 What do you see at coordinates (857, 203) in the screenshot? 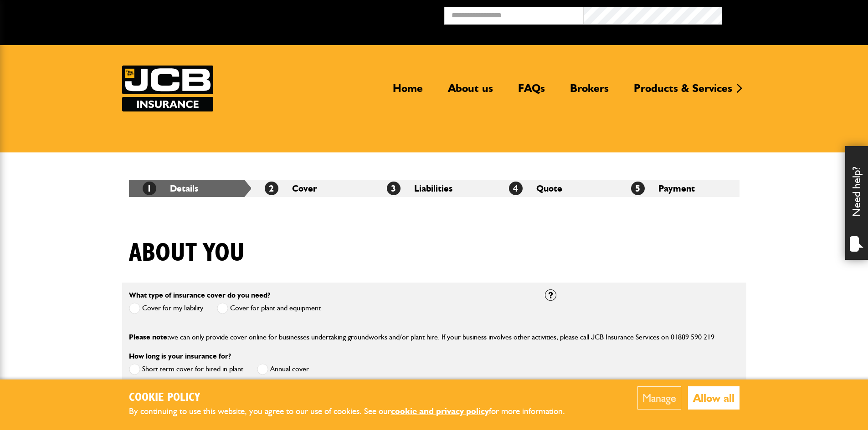
I see `div: Need help?` at bounding box center [857, 203].